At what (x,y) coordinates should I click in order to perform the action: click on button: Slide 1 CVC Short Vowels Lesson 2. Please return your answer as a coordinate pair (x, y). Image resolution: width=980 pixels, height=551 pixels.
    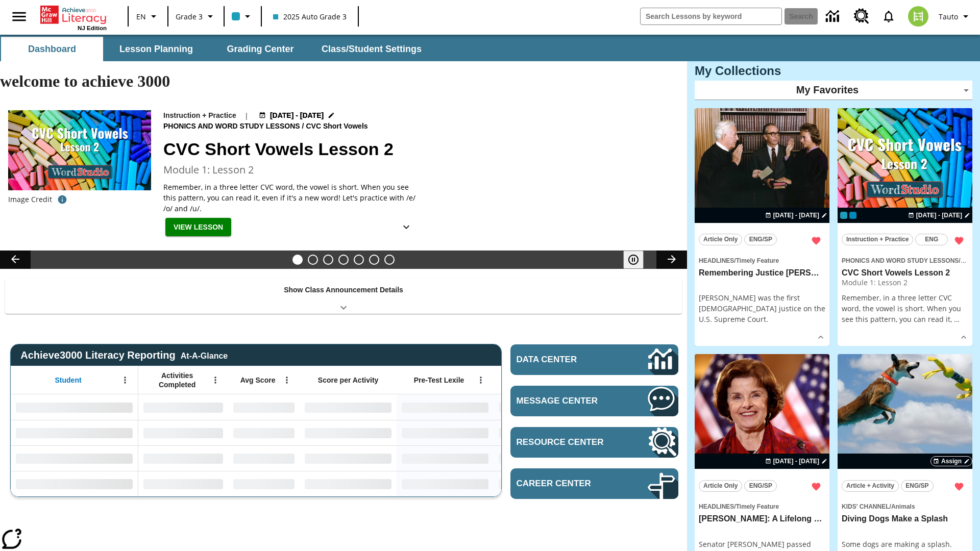
    Looking at the image, I should click on (297, 260).